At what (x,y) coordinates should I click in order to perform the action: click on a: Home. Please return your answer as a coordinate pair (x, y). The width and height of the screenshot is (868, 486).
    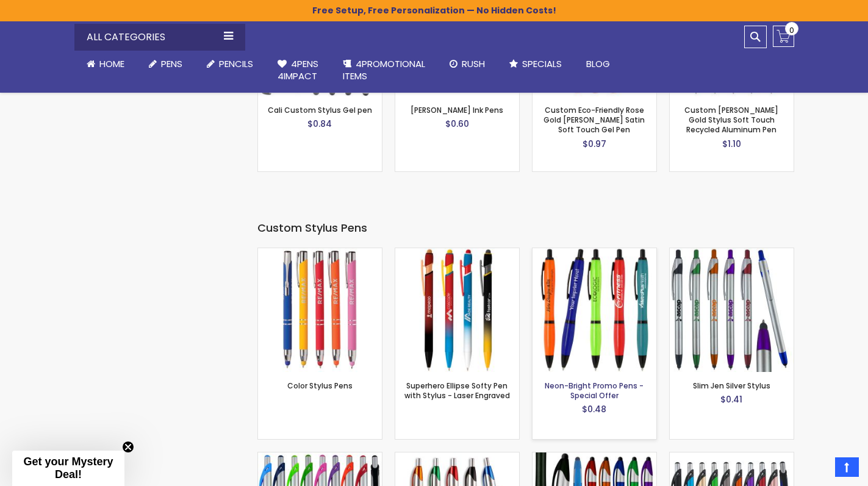
    Looking at the image, I should click on (106, 64).